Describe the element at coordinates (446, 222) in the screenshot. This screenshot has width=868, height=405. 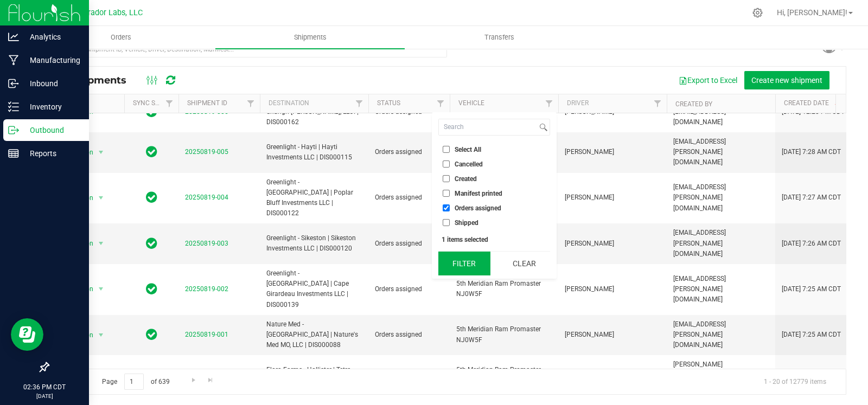
I see `input: Shipped` at that location.